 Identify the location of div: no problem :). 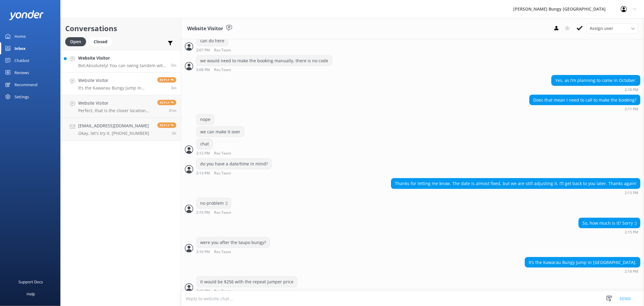
(213, 203).